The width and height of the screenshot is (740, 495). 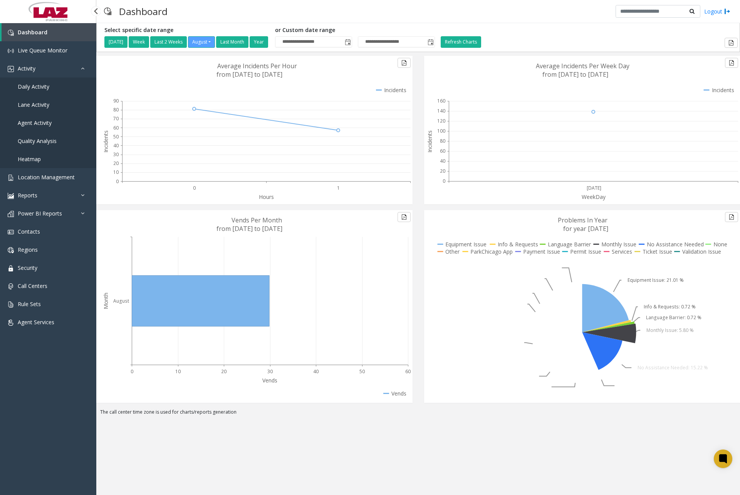 What do you see at coordinates (143, 11) in the screenshot?
I see `h3: Dashboard` at bounding box center [143, 11].